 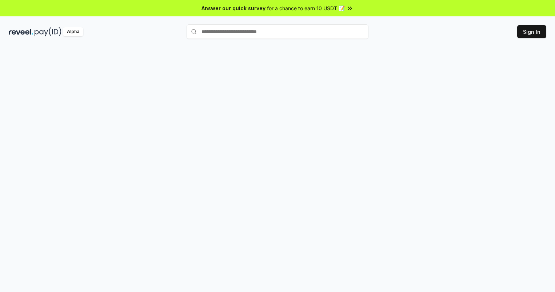 I want to click on span: for a chance to earn 10 USDT 📝, so click(x=306, y=8).